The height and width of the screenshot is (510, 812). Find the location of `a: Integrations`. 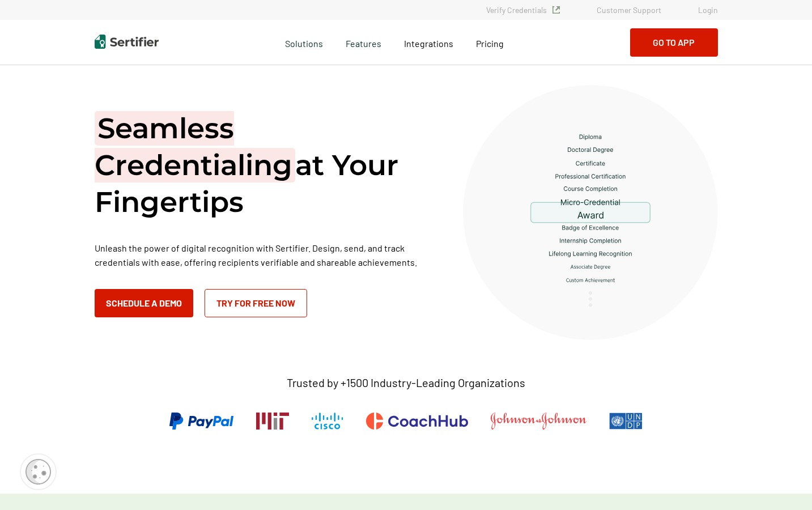

a: Integrations is located at coordinates (428, 42).